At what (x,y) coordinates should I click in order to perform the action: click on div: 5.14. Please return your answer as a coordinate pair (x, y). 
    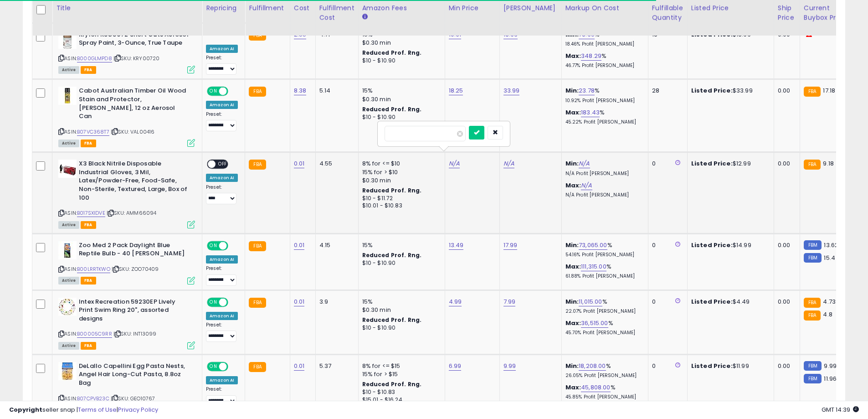
    Looking at the image, I should click on (335, 91).